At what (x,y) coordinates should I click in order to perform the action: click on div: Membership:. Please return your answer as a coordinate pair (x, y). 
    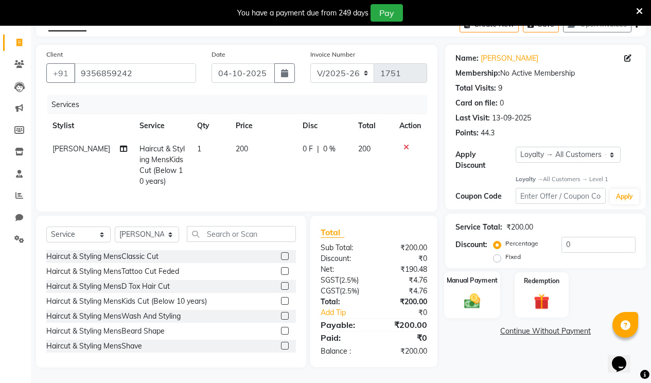
    Looking at the image, I should click on (478, 73).